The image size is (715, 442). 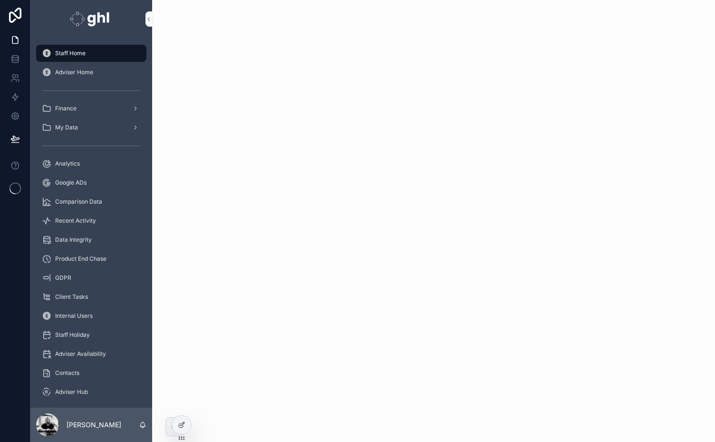 I want to click on a: Comparison Data, so click(x=91, y=202).